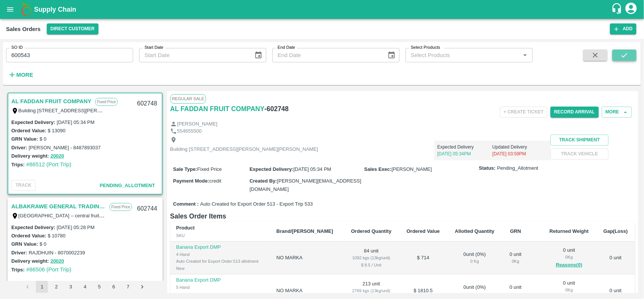 Image resolution: width=644 pixels, height=299 pixels. What do you see at coordinates (617, 10) in the screenshot?
I see `div: customer-support` at bounding box center [617, 10].